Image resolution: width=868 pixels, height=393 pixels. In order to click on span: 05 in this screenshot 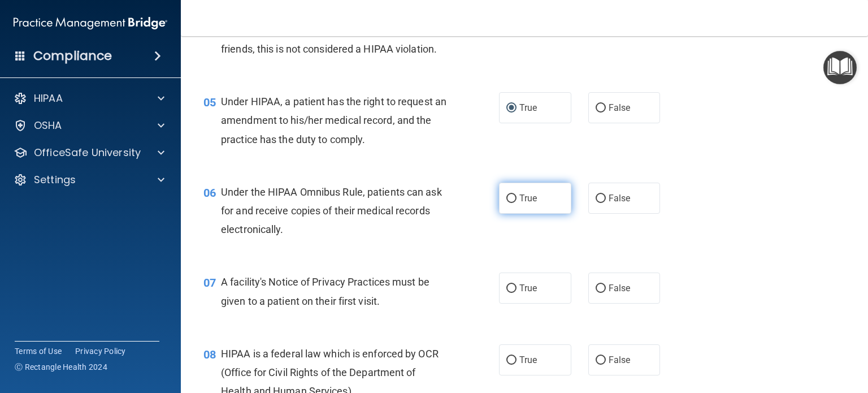, I will do `click(210, 102)`.